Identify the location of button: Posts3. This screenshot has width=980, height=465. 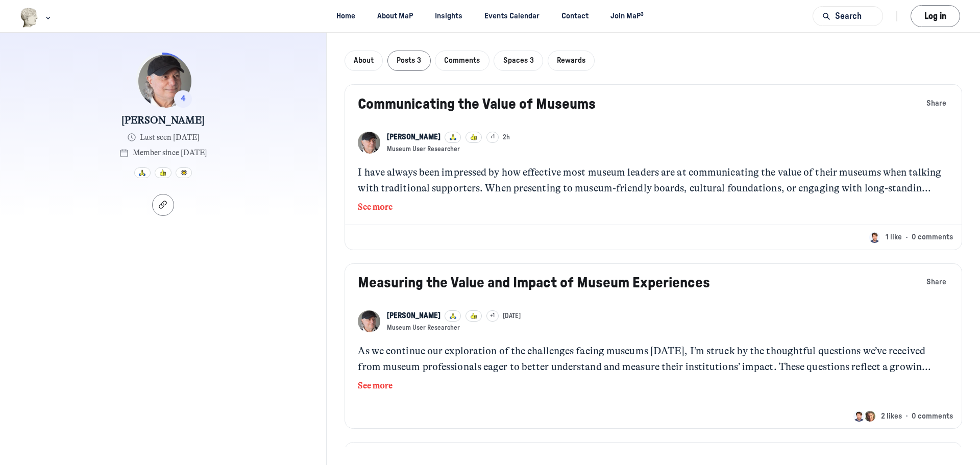
(409, 61).